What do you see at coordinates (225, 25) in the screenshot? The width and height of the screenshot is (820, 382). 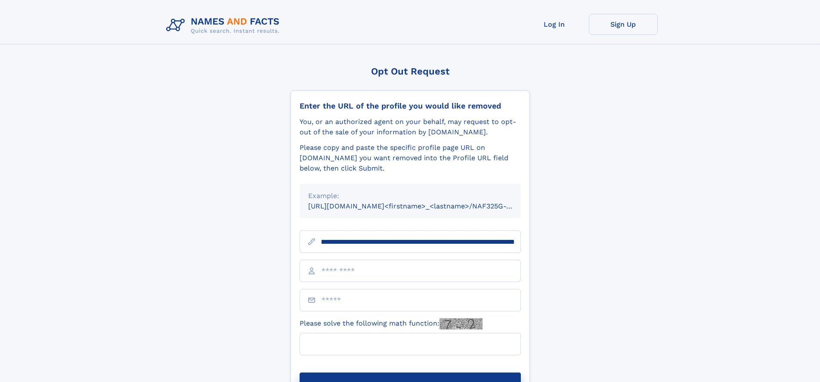 I see `img: Logo Names and Facts` at bounding box center [225, 25].